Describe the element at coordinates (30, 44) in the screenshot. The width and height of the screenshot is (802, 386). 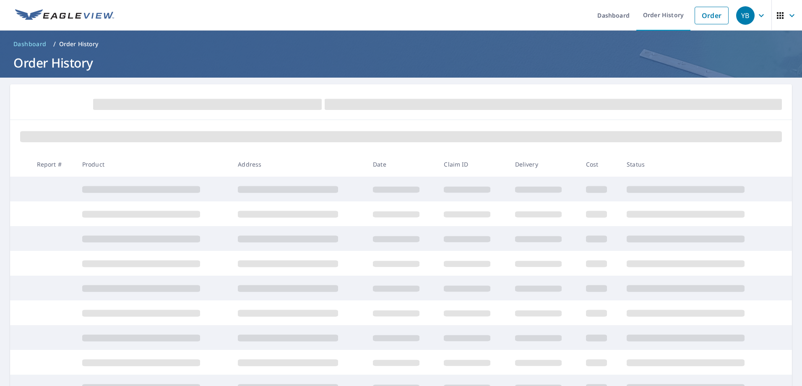
I see `a: Dashboard` at that location.